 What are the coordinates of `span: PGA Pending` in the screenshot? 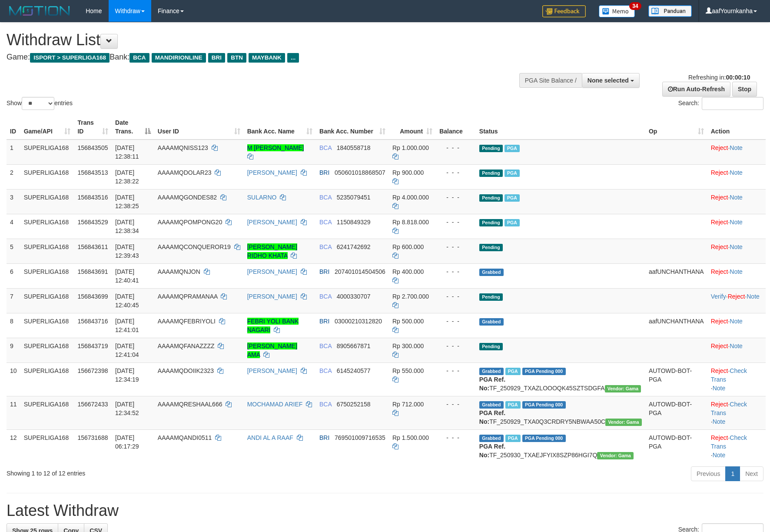 It's located at (544, 438).